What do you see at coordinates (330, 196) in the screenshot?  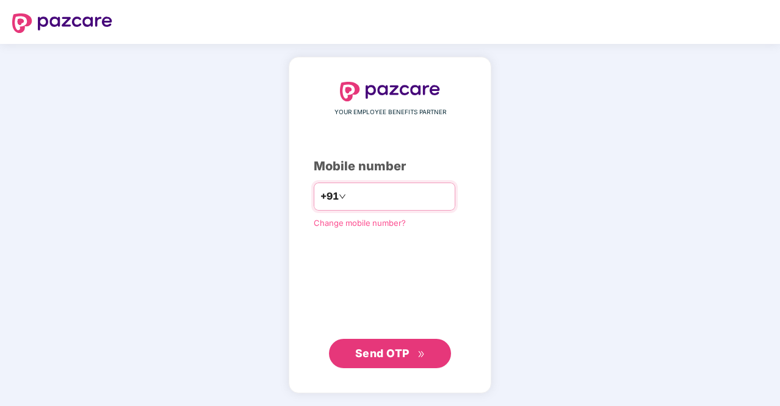 I see `span: +91` at bounding box center [330, 196].